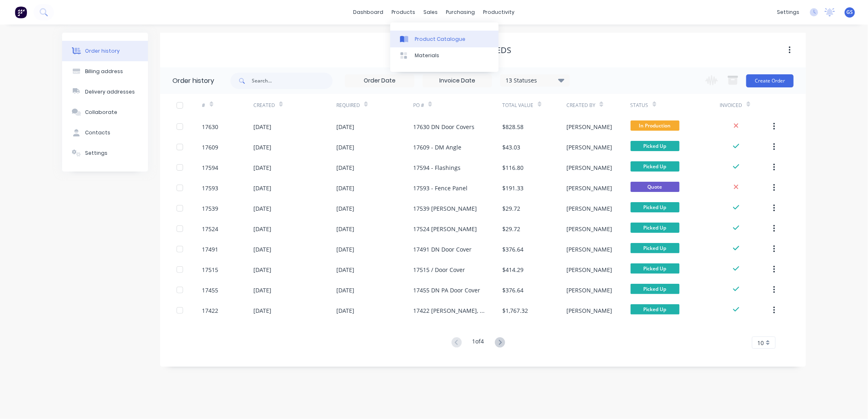 The height and width of the screenshot is (419, 868). I want to click on div: sales, so click(431, 12).